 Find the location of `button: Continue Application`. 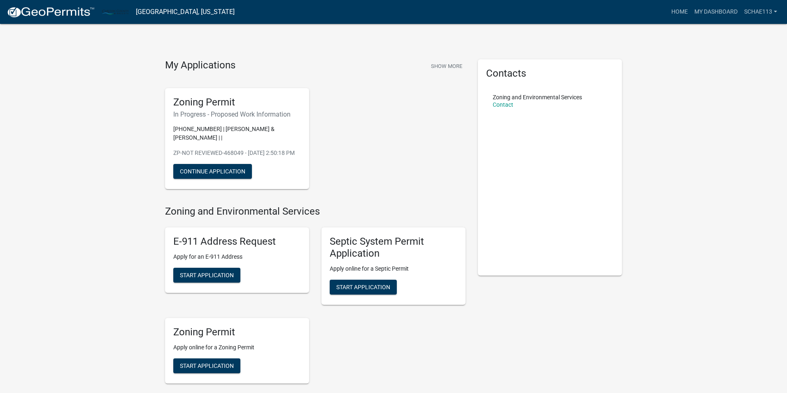

button: Continue Application is located at coordinates (212, 171).